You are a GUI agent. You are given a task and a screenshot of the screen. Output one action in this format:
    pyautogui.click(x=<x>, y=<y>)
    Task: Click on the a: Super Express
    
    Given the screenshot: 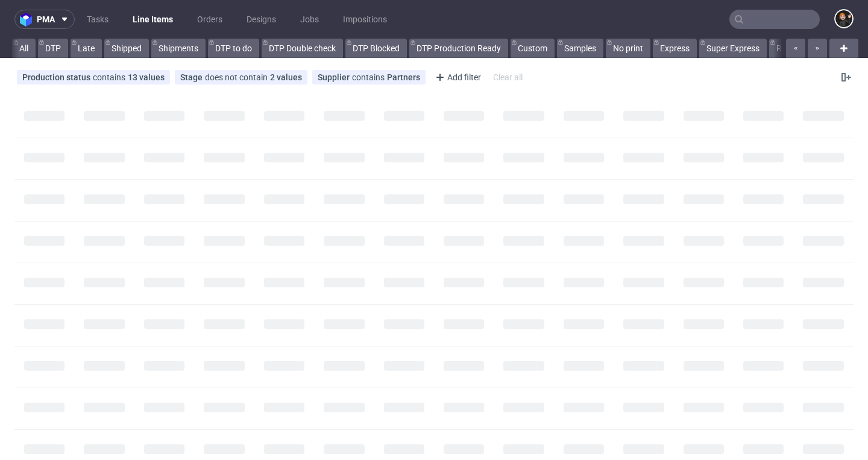 What is the action you would take?
    pyautogui.click(x=733, y=48)
    